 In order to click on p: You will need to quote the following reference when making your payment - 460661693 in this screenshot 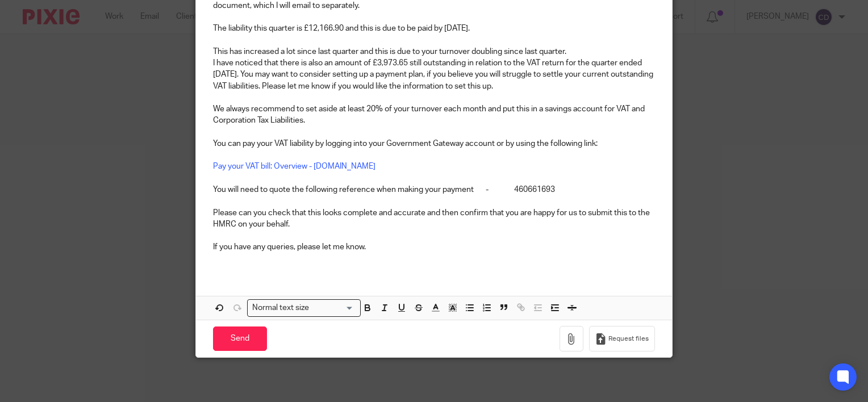, I will do `click(434, 190)`.